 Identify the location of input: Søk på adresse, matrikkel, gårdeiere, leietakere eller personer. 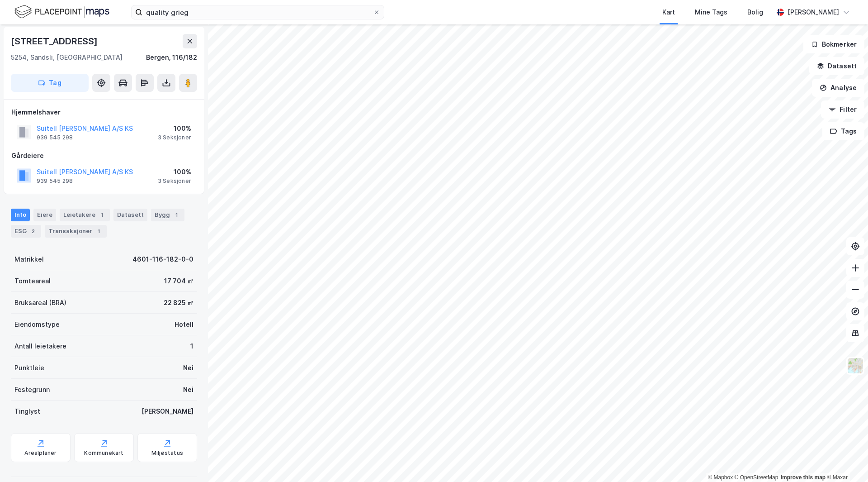
(258, 12).